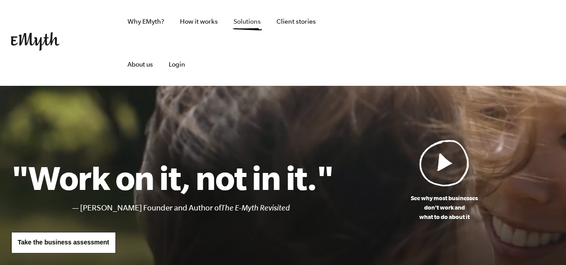 The width and height of the screenshot is (566, 265). What do you see at coordinates (172, 178) in the screenshot?
I see `h1: "Work on it, not in it."` at bounding box center [172, 178].